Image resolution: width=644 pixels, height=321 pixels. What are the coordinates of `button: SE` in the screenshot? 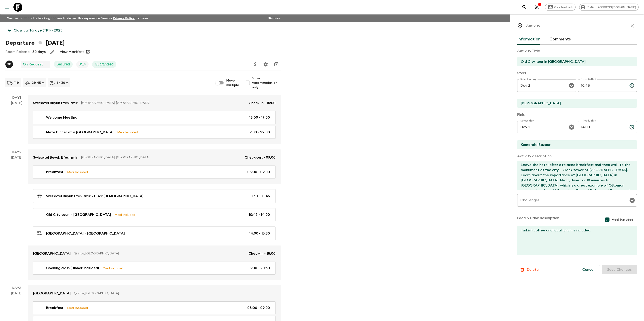 It's located at (9, 64).